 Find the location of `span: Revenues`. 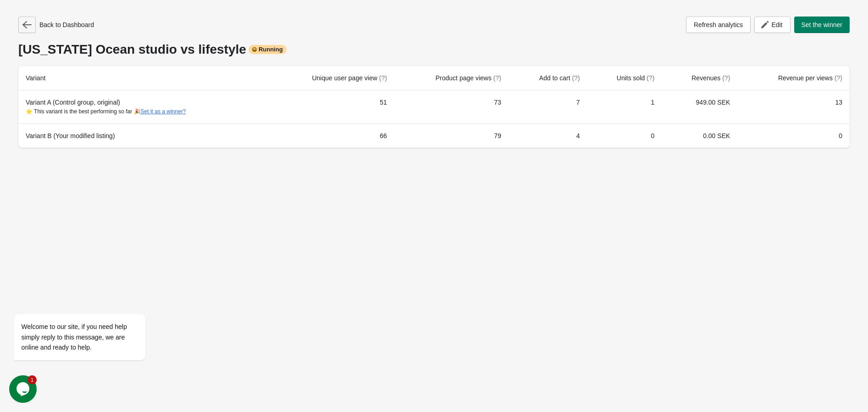

span: Revenues is located at coordinates (710, 78).